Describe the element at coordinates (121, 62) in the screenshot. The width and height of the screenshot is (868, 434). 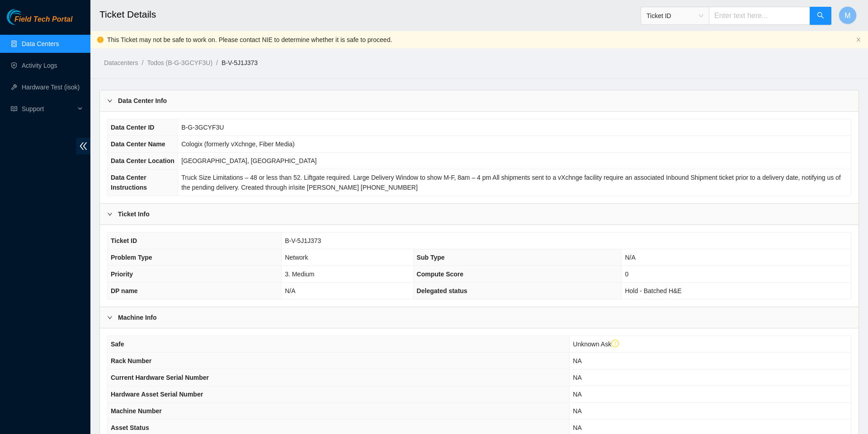
I see `a: Datacenters` at that location.